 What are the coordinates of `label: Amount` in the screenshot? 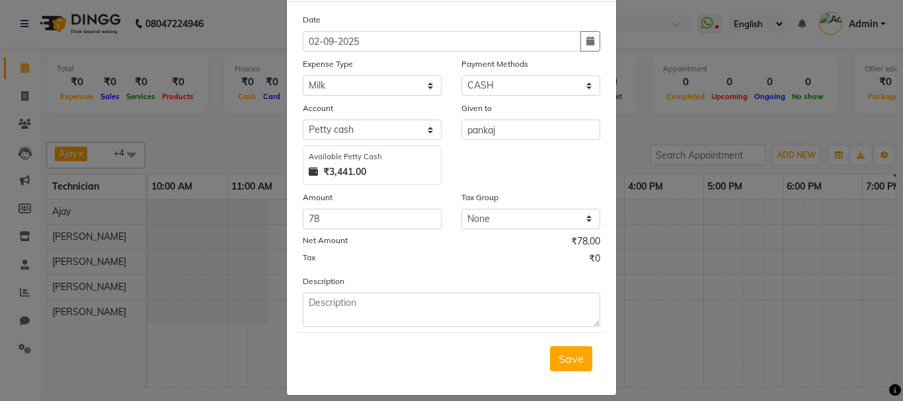 It's located at (317, 198).